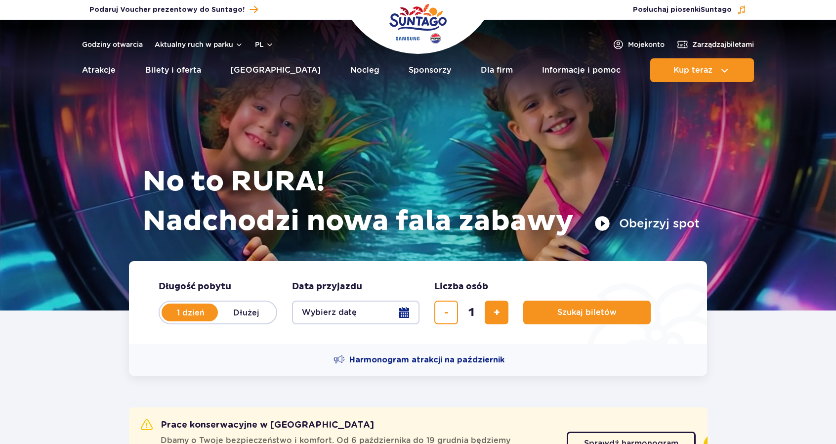 The width and height of the screenshot is (836, 444). What do you see at coordinates (173, 70) in the screenshot?
I see `a: Bilety i oferta` at bounding box center [173, 70].